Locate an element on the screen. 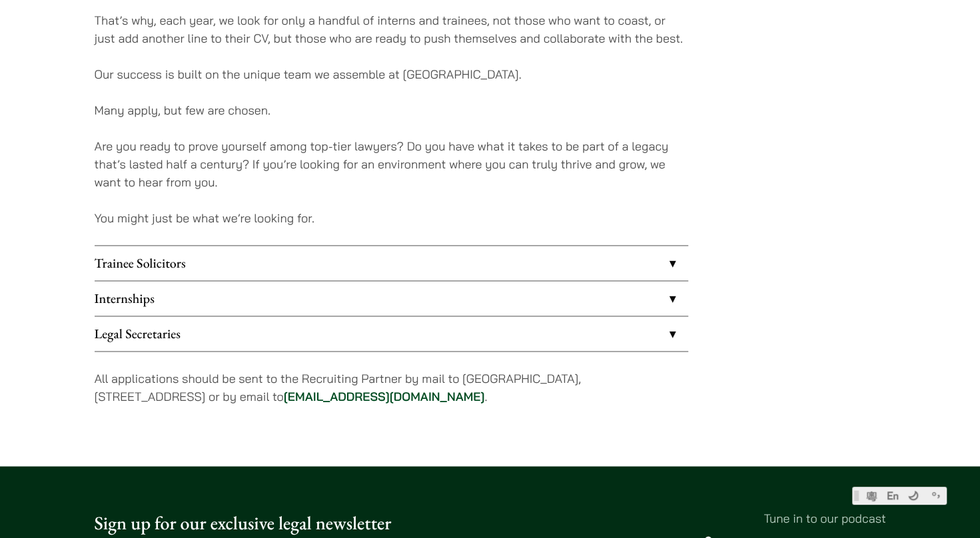 The height and width of the screenshot is (538, 980). p: Are you ready to prove yourself among top-tier lawyers? Do you have what it takes to be part of a... is located at coordinates (391, 164).